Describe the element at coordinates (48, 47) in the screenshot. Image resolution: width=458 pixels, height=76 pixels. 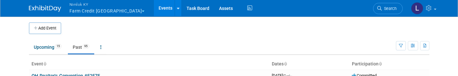
I see `a: Upcoming15` at that location.